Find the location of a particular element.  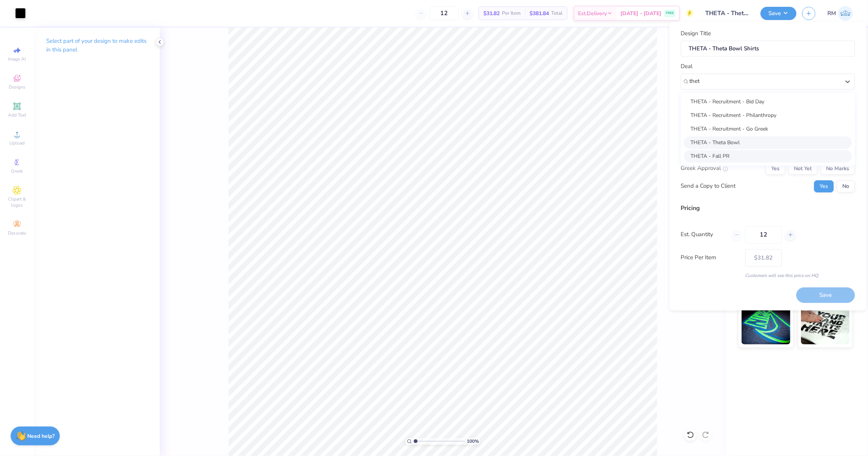

span: Image AI is located at coordinates (17, 59).